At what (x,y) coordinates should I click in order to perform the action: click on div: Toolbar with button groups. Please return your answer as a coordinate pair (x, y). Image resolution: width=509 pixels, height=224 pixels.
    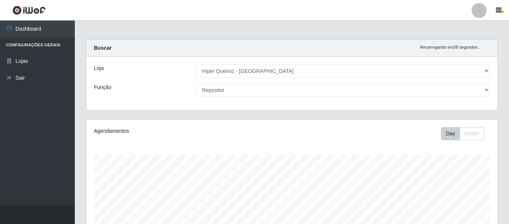
    Looking at the image, I should click on (465, 133).